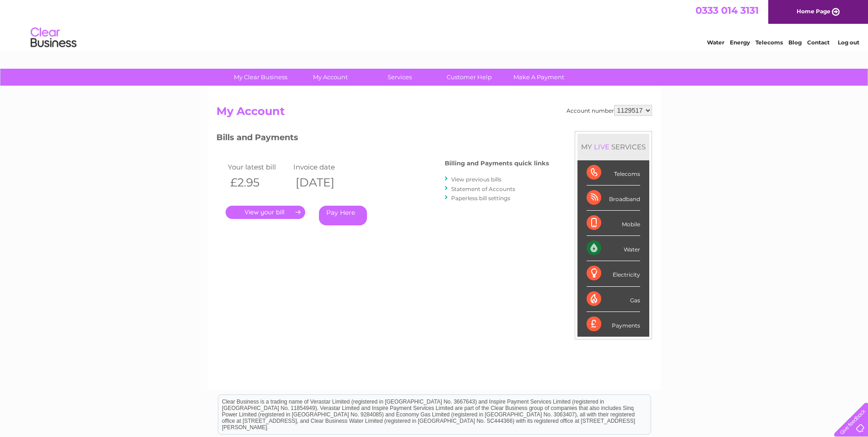 The width and height of the screenshot is (868, 437). What do you see at coordinates (727, 10) in the screenshot?
I see `span: 0333 014 3131` at bounding box center [727, 10].